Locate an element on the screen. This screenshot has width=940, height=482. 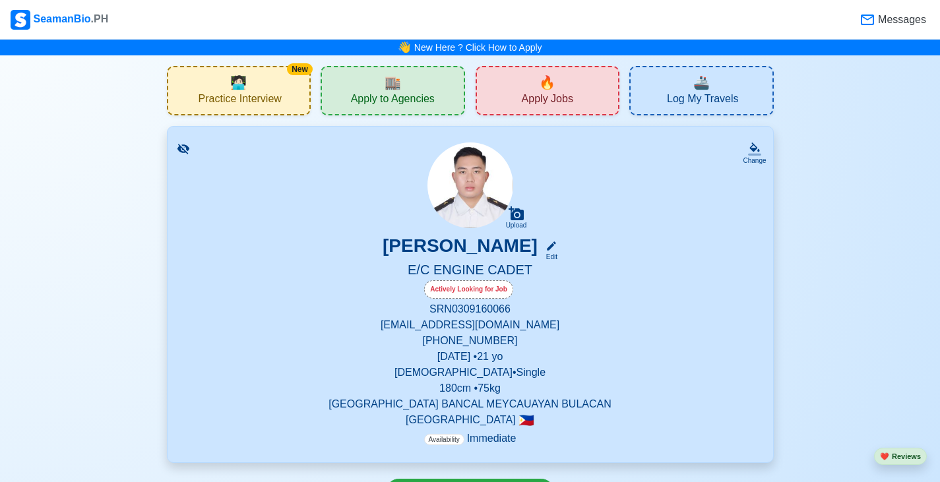
span: heart is located at coordinates (884, 456).